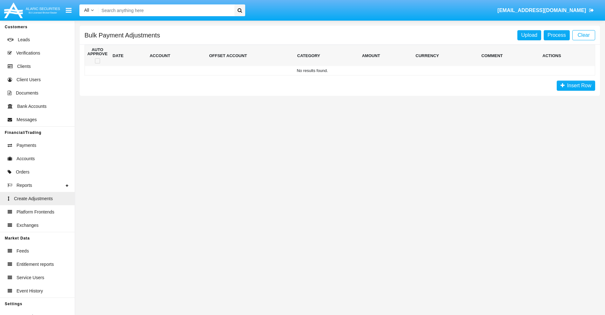 The height and width of the screenshot is (315, 605). Describe the element at coordinates (29, 80) in the screenshot. I see `span: Client Users` at that location.